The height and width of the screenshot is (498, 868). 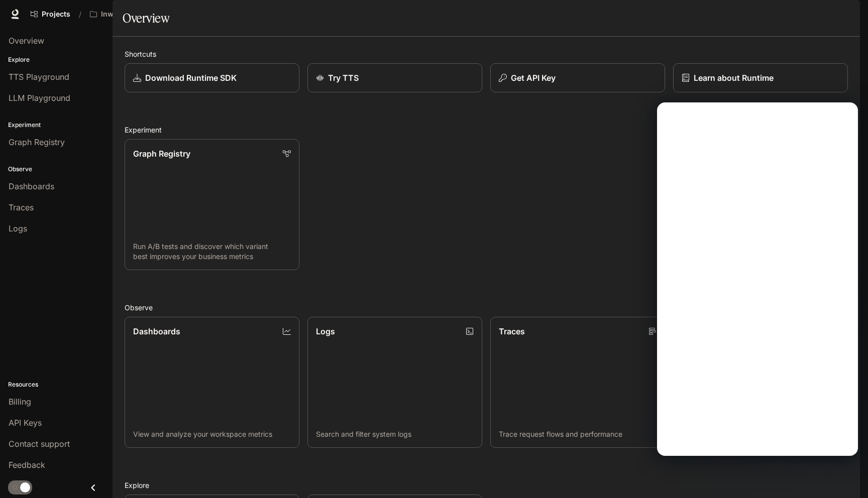 What do you see at coordinates (325, 331) in the screenshot?
I see `p: Logs` at bounding box center [325, 331].